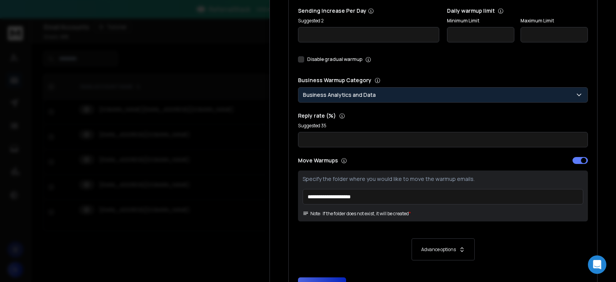  Describe the element at coordinates (369, 21) in the screenshot. I see `p: Suggested 2` at that location.